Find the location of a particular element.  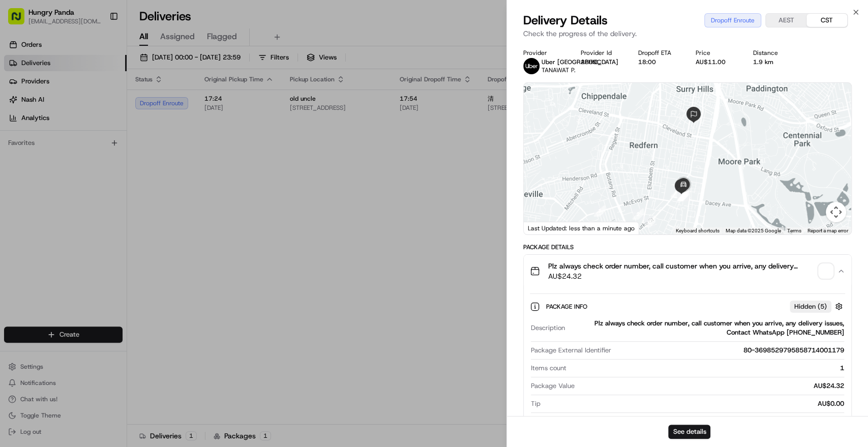

span: Package Info is located at coordinates (568, 307).